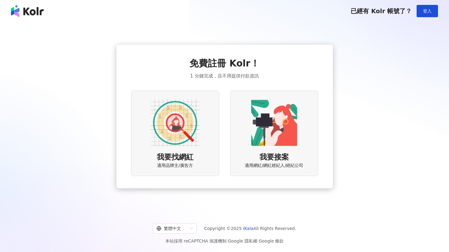 The width and height of the screenshot is (449, 252). What do you see at coordinates (175, 123) in the screenshot?
I see `img: AD identity option` at bounding box center [175, 123].